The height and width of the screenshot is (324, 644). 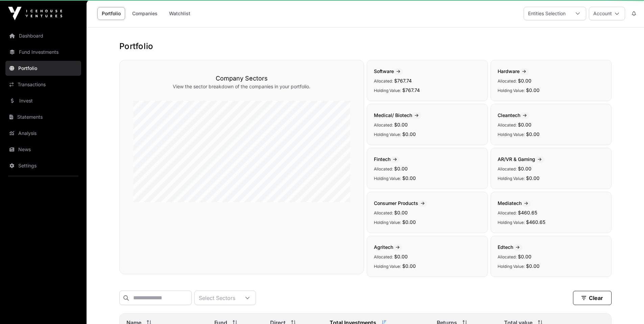 What do you see at coordinates (43, 133) in the screenshot?
I see `a: Analysis` at bounding box center [43, 133].